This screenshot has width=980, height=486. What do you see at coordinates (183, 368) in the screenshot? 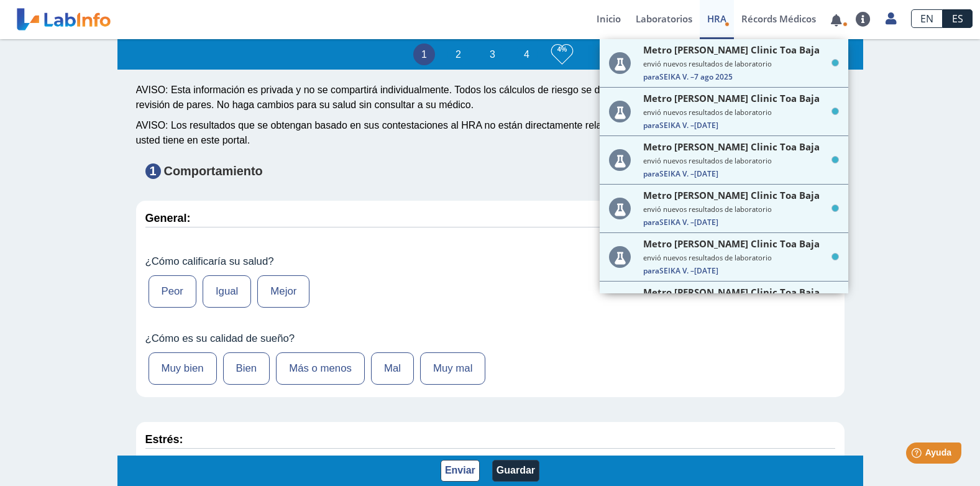
I see `label: Muy bien` at bounding box center [183, 368].